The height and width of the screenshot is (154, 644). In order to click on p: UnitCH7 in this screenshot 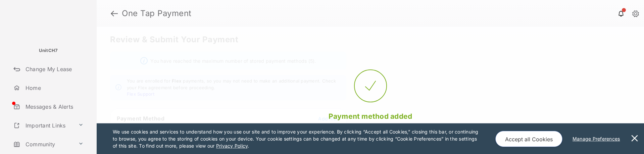, I will do `click(48, 51)`.